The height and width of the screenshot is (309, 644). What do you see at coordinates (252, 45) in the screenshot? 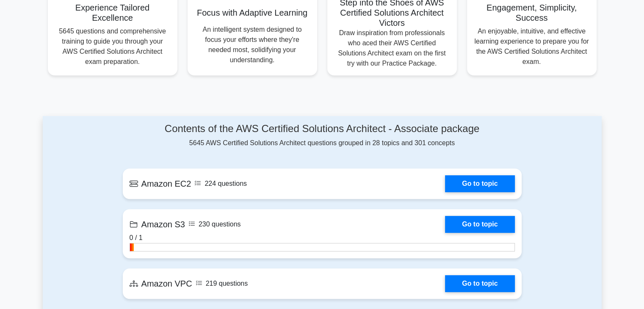
I see `p: An intelligent system designed to focus your efforts where they're needed most, solidifying your ...` at bounding box center [252, 45].